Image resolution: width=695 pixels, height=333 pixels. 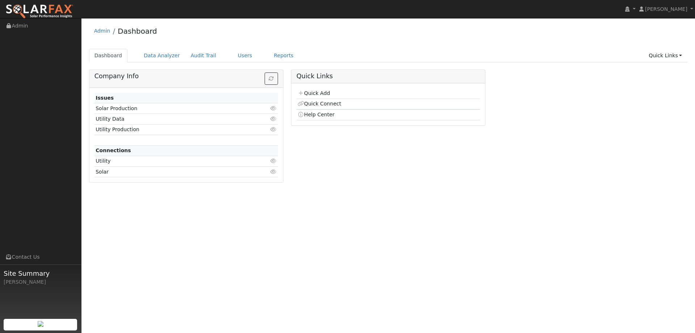 What do you see at coordinates (388, 76) in the screenshot?
I see `h5: Quick Links` at bounding box center [388, 76].